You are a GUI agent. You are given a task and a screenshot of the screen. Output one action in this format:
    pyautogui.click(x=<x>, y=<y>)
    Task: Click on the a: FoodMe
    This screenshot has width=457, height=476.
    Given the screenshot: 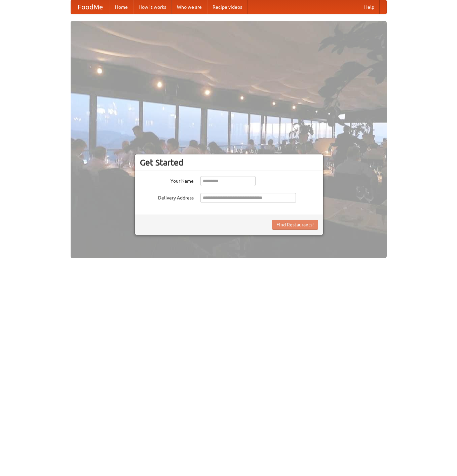 What is the action you would take?
    pyautogui.click(x=90, y=7)
    